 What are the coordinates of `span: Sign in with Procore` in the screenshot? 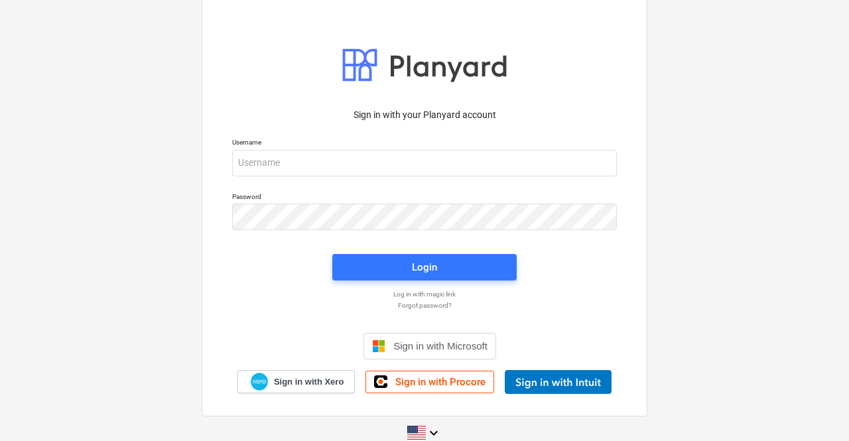 It's located at (440, 382).